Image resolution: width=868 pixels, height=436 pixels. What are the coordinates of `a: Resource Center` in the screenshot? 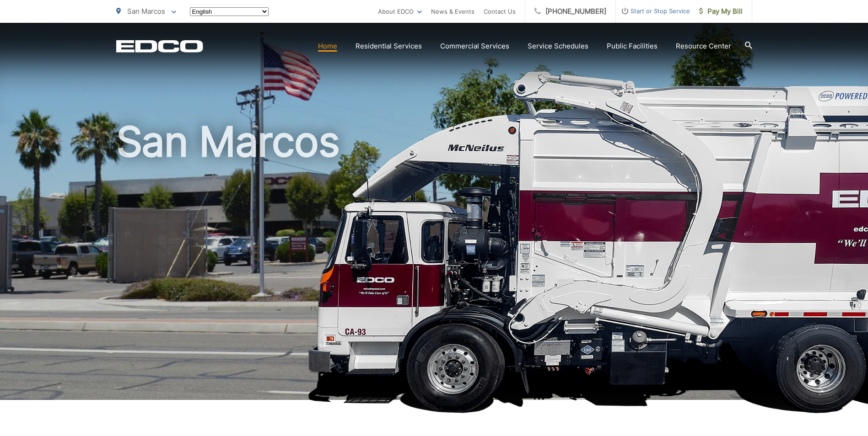 It's located at (703, 46).